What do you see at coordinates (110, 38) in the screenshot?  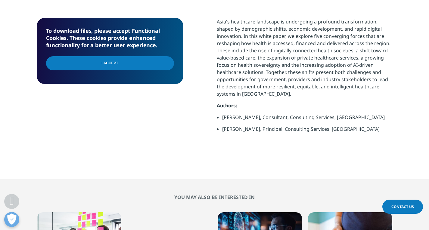 I see `h5: To download files, please accept Functional Cookies. These cookies provide enhanced functionality...` at bounding box center [110, 38].